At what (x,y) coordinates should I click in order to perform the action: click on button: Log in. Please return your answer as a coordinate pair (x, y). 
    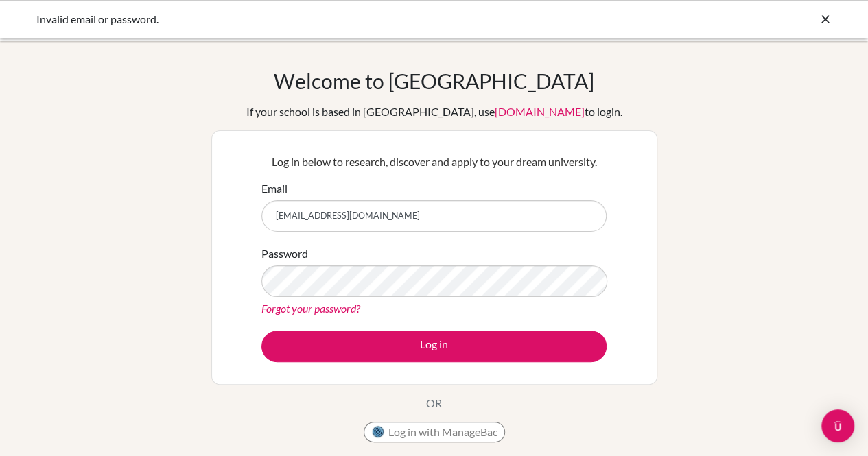
    Looking at the image, I should click on (433, 347).